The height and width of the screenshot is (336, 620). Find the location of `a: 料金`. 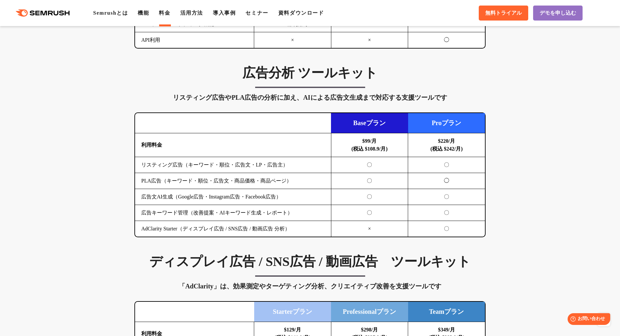

a: 料金 is located at coordinates (164, 13).